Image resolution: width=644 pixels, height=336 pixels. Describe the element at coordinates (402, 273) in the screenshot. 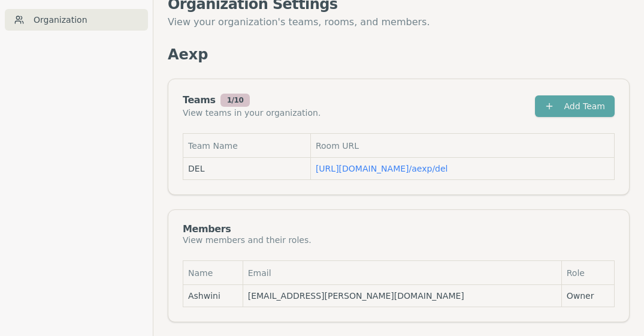

I see `th: Email` at that location.